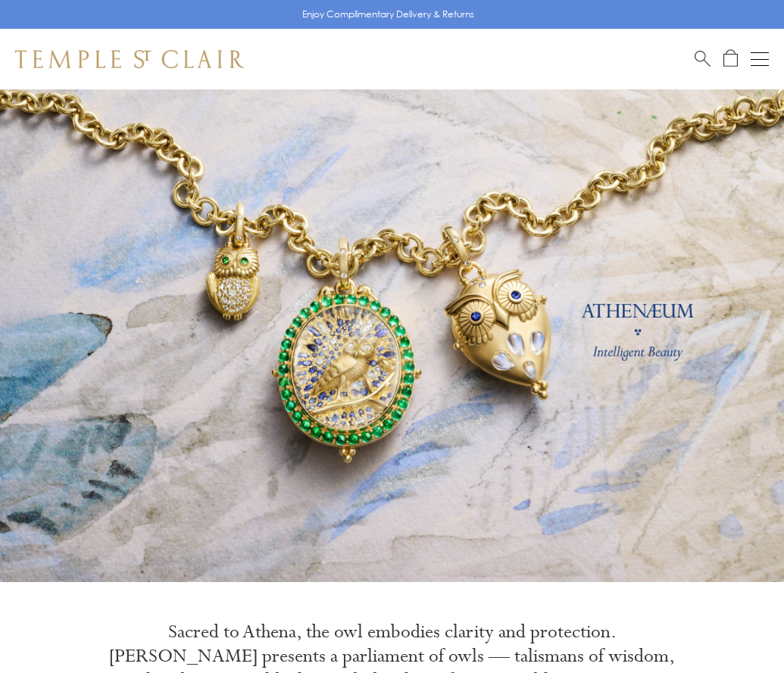 The height and width of the screenshot is (673, 784). Describe the element at coordinates (760, 60) in the screenshot. I see `button: Open navigation` at that location.